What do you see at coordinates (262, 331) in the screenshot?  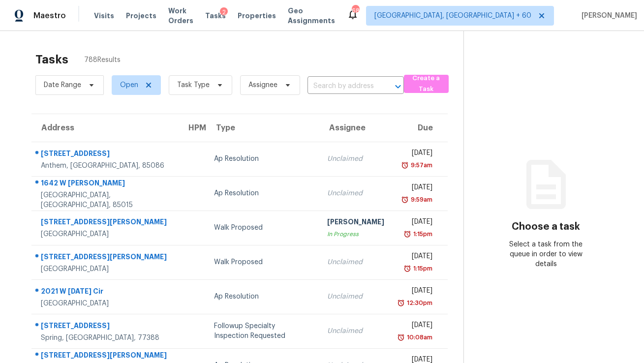 I see `div: Followup Specialty Inspection Requested` at bounding box center [262, 331].